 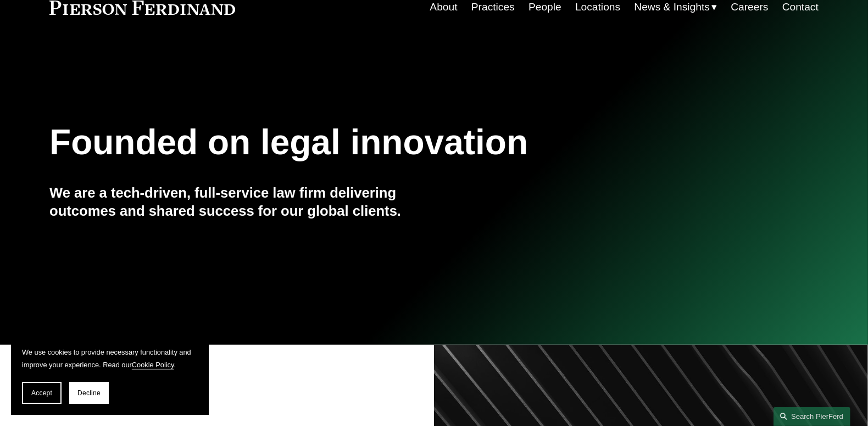 What do you see at coordinates (89, 393) in the screenshot?
I see `span: Decline` at bounding box center [89, 393].